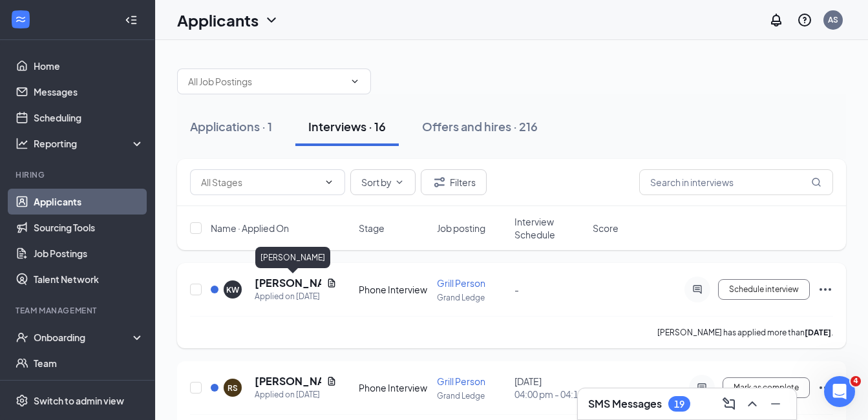 The height and width of the screenshot is (420, 868). I want to click on div: Reporting, so click(90, 144).